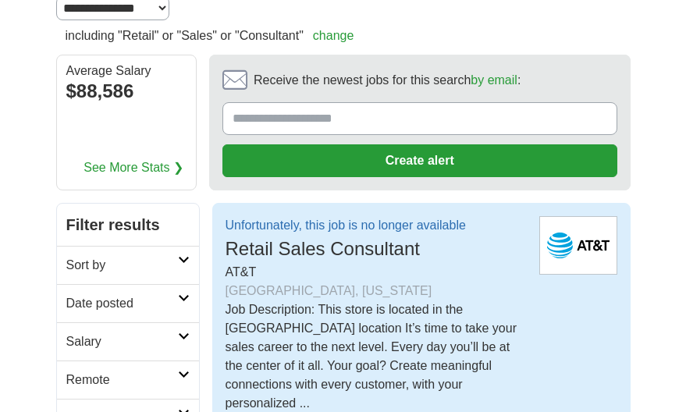 This screenshot has height=412, width=686. What do you see at coordinates (128, 225) in the screenshot?
I see `h2: Filter results` at bounding box center [128, 225].